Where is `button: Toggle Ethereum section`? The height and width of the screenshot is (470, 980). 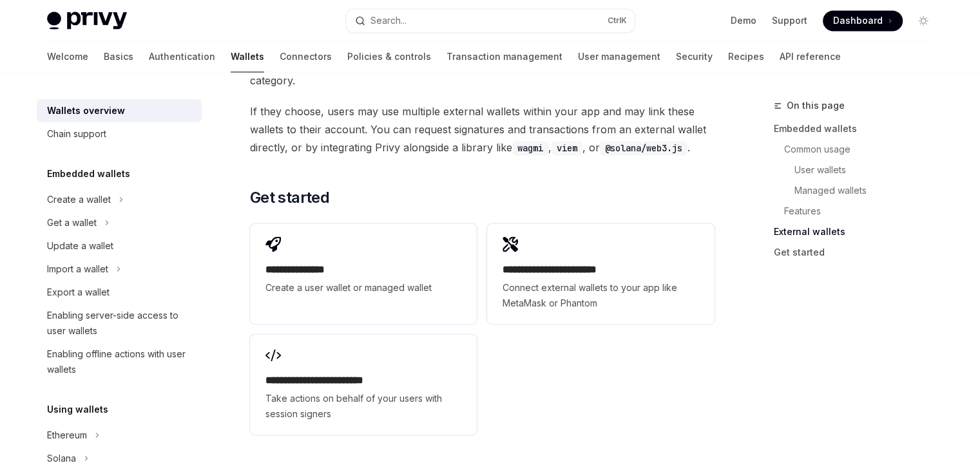
button: Toggle Ethereum section is located at coordinates (119, 435).